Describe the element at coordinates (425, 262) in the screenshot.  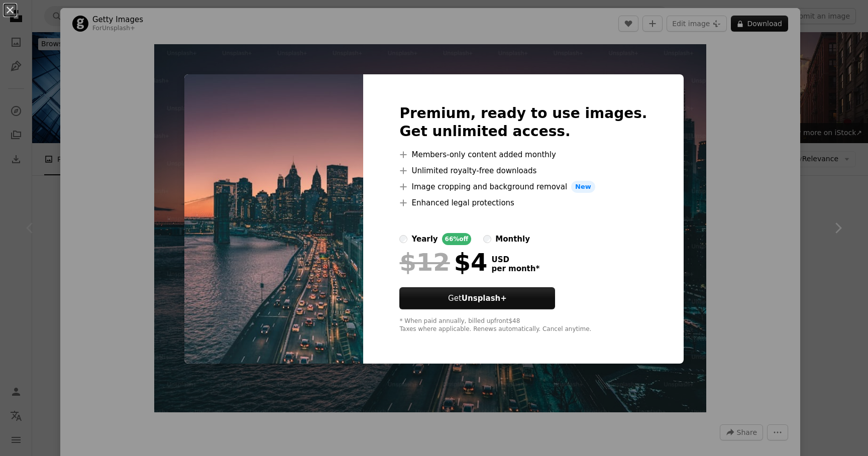
I see `span: $12` at that location.